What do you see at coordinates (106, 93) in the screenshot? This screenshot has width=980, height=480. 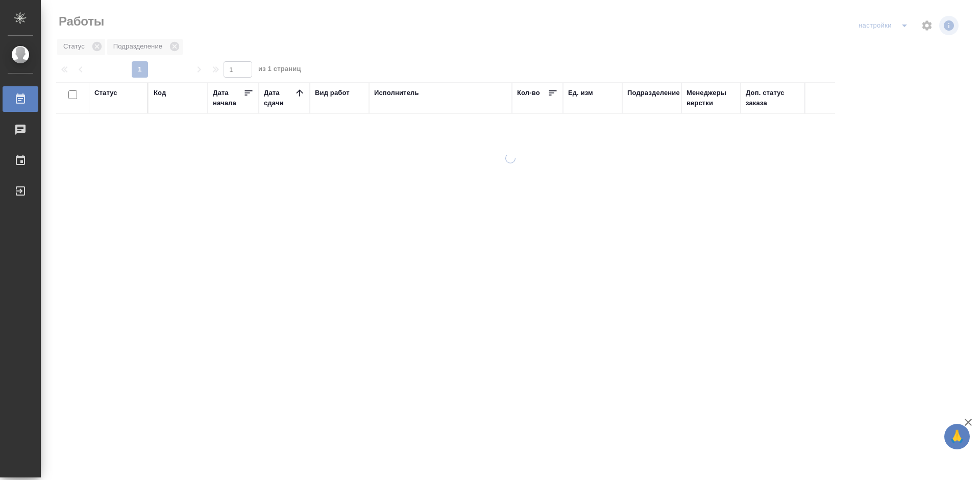 I see `div: Статус` at bounding box center [106, 93].